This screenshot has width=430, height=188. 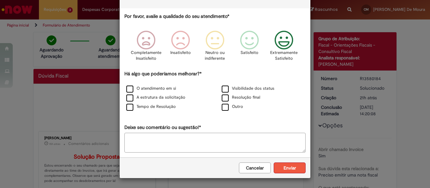 What do you see at coordinates (284, 56) in the screenshot?
I see `p: Extremamente Satisfeito` at bounding box center [284, 56].